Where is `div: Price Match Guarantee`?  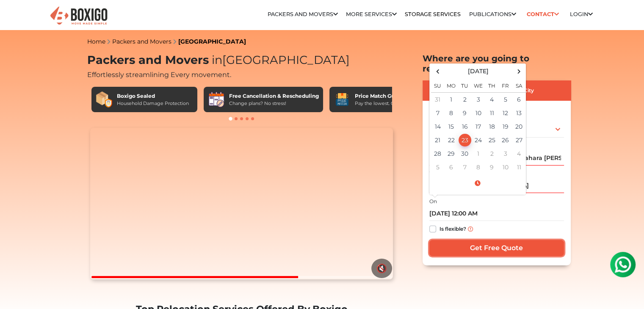
div: Price Match Guarantee is located at coordinates (388, 96).